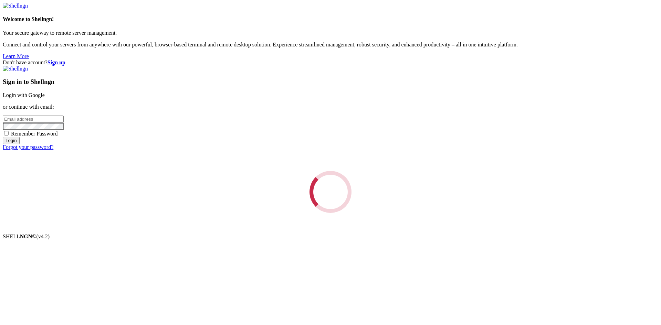 The image size is (661, 325). I want to click on p: or continue with email:, so click(331, 107).